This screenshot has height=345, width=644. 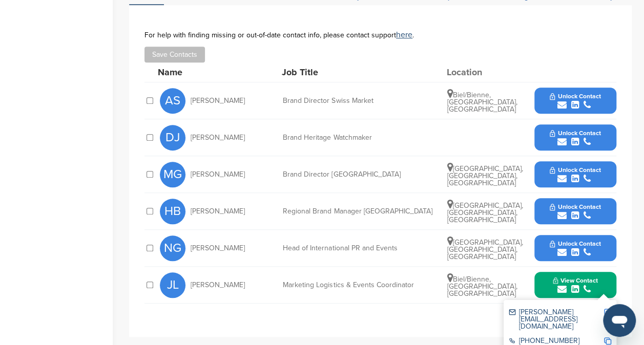 I want to click on span: AS, so click(x=173, y=101).